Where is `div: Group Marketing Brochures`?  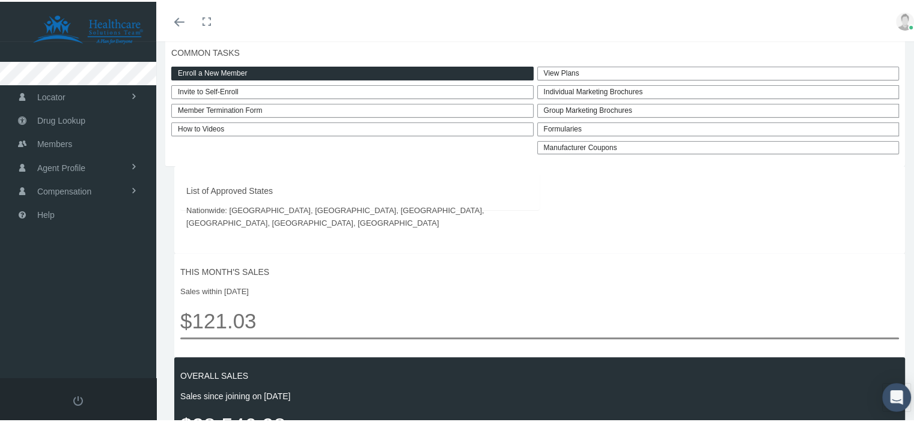 div: Group Marketing Brochures is located at coordinates (718, 109).